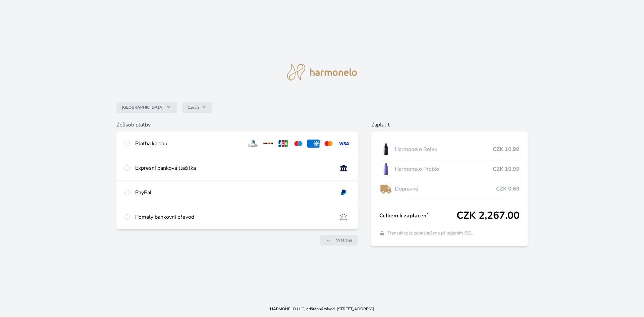 Image resolution: width=644 pixels, height=317 pixels. Describe the element at coordinates (188, 143) in the screenshot. I see `div: Platba kartou` at that location.